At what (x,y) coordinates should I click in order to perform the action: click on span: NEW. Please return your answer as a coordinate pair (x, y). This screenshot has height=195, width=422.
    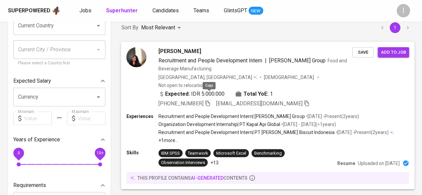
    Looking at the image, I should click on (256, 11).